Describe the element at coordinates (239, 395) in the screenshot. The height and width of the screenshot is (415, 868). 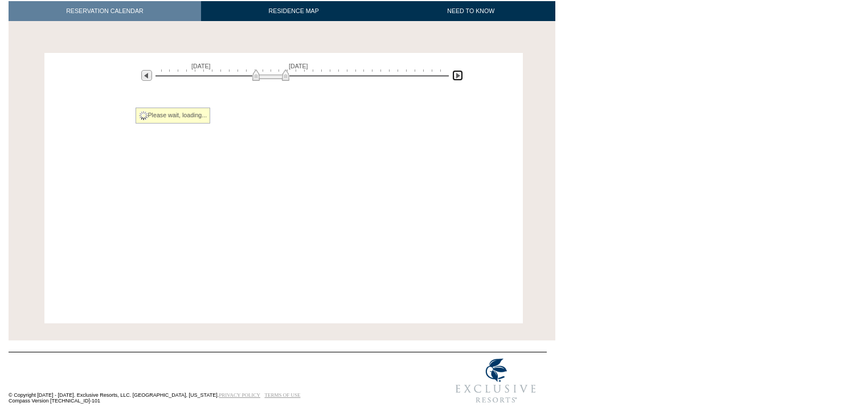
I see `a: PRIVACY POLICY` at that location.